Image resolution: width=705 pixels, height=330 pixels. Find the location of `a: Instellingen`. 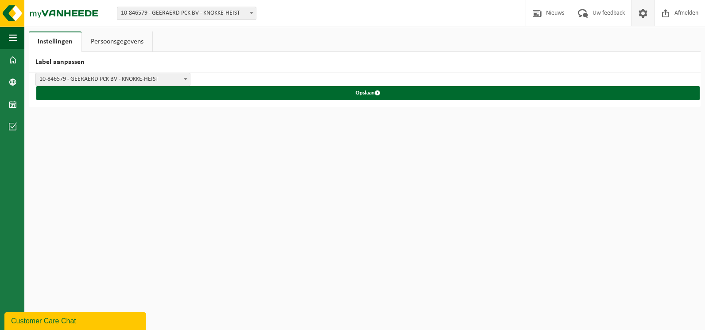

a: Instellingen is located at coordinates (55, 42).